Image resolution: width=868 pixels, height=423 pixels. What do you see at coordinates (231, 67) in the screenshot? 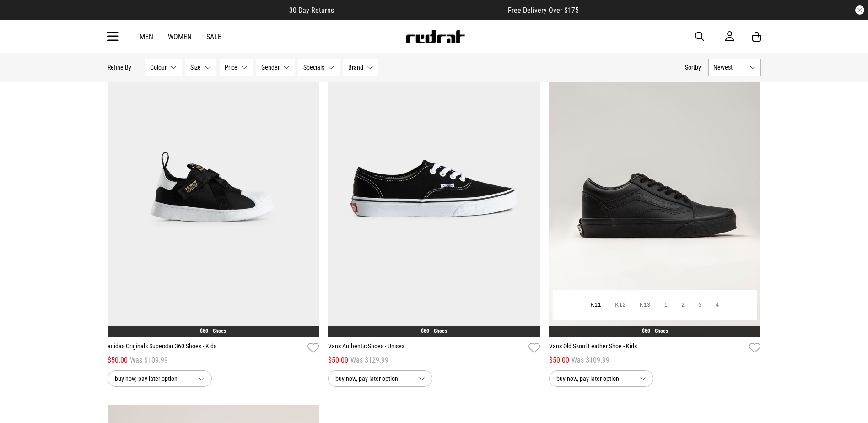
I see `span: Price` at bounding box center [231, 67].